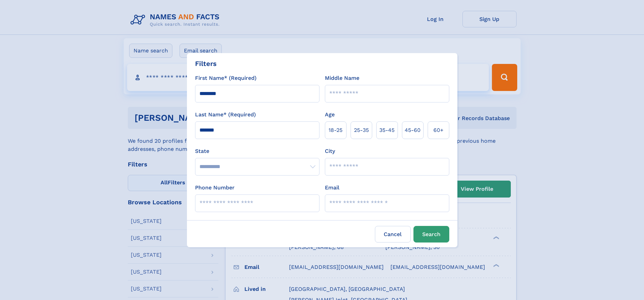 The width and height of the screenshot is (644, 300). Describe the element at coordinates (342, 78) in the screenshot. I see `label: Middle Name` at that location.